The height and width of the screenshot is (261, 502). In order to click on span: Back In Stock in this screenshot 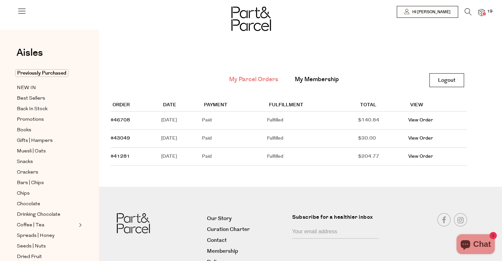, I will do `click(32, 109)`.